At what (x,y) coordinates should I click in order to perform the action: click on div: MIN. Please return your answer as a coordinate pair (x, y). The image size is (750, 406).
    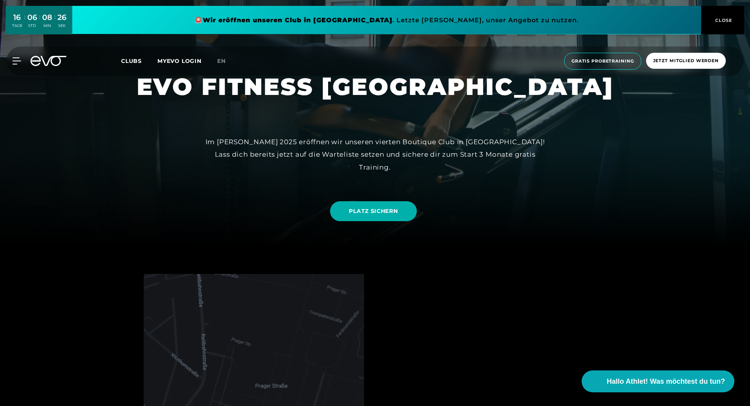
    Looking at the image, I should click on (47, 26).